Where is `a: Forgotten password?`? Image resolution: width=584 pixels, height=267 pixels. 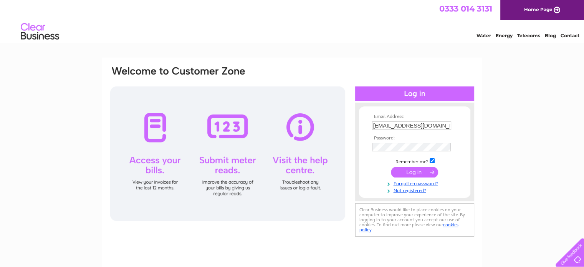
a: Forgotten password? is located at coordinates (416, 183).